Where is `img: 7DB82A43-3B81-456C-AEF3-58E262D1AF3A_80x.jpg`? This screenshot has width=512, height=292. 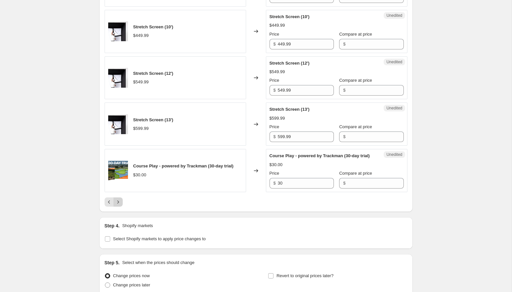 img: 7DB82A43-3B81-456C-AEF3-58E262D1AF3A_80x.jpg is located at coordinates (118, 171).